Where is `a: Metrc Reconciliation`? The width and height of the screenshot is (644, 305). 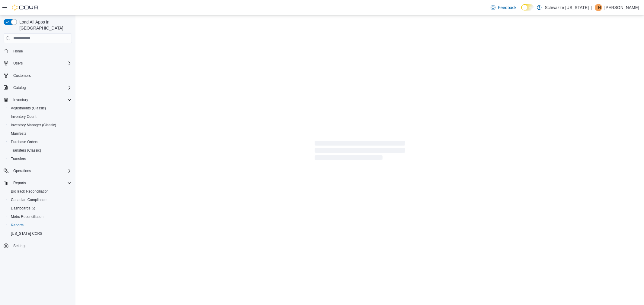
a: Metrc Reconciliation is located at coordinates (27, 217).